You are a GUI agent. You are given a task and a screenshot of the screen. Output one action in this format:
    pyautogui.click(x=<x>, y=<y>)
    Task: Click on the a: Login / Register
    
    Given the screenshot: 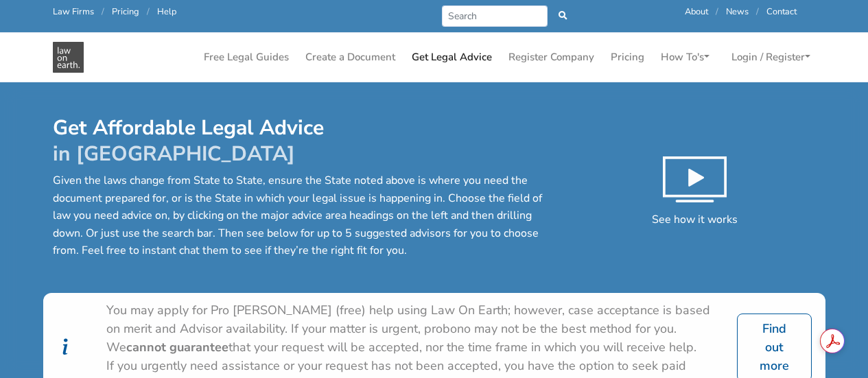 What is the action you would take?
    pyautogui.click(x=770, y=57)
    